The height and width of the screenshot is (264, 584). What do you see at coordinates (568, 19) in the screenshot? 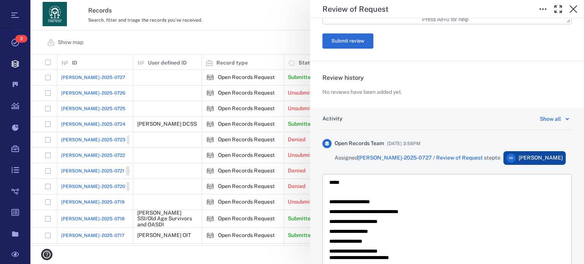
I see `div: Press the Up and Down arrow keys to resize the editor.` at bounding box center [568, 19].